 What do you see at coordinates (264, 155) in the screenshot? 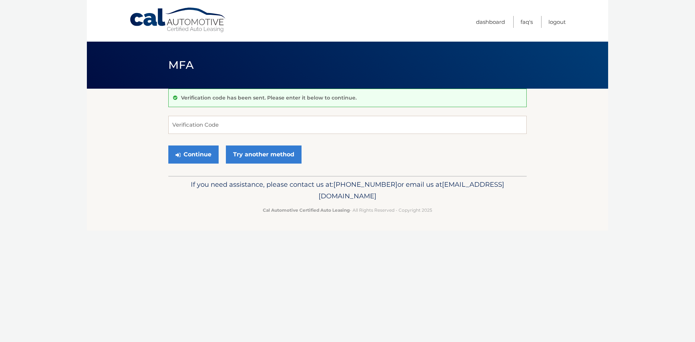
I see `a: Try another method` at bounding box center [264, 155].